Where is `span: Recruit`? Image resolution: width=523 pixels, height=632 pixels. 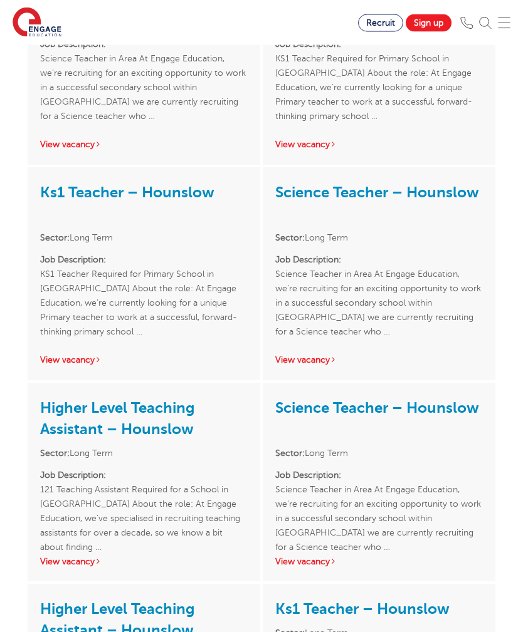 span: Recruit is located at coordinates (380, 23).